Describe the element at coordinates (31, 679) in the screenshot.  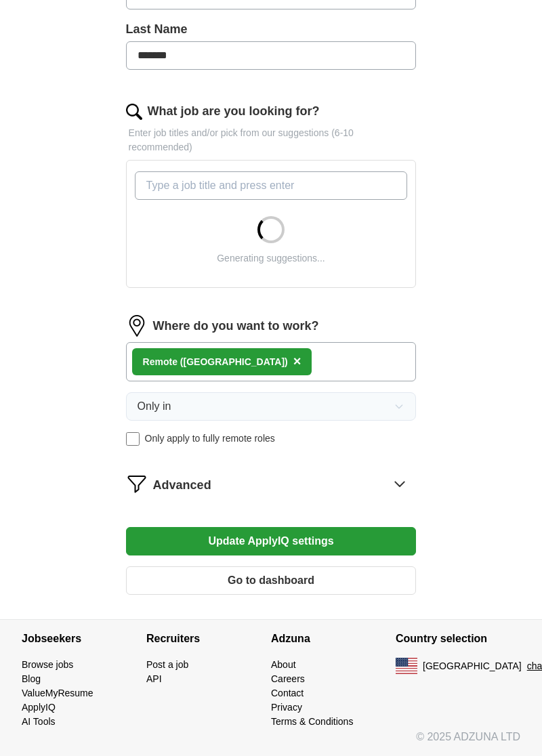
I see `a: Blog` at that location.